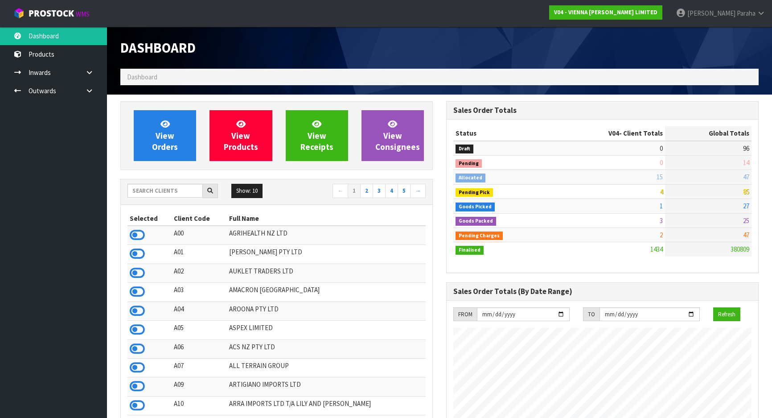 The image size is (772, 418). What do you see at coordinates (149, 218) in the screenshot?
I see `th: Selected` at bounding box center [149, 218].